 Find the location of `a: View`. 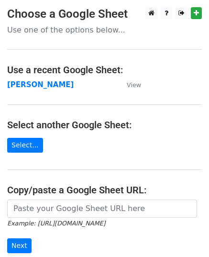

a: View is located at coordinates (129, 85).